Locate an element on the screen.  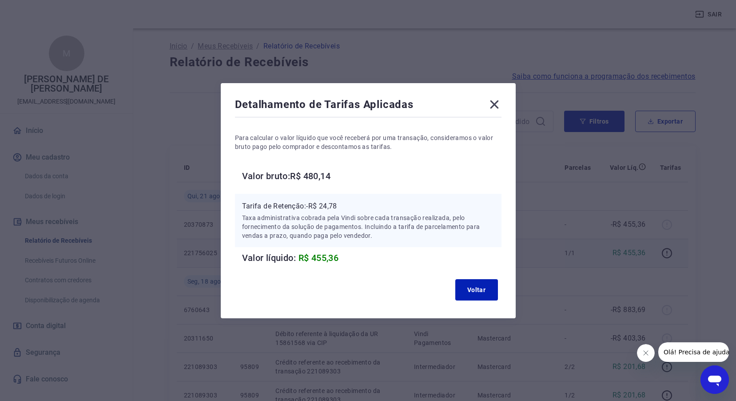
h6: Valor bruto: R$ 480,14 is located at coordinates (372, 176).